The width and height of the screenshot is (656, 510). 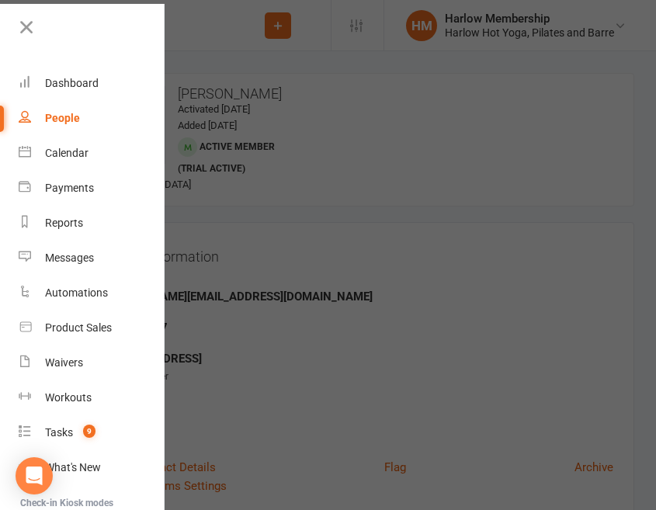 I want to click on a: Messages, so click(x=92, y=258).